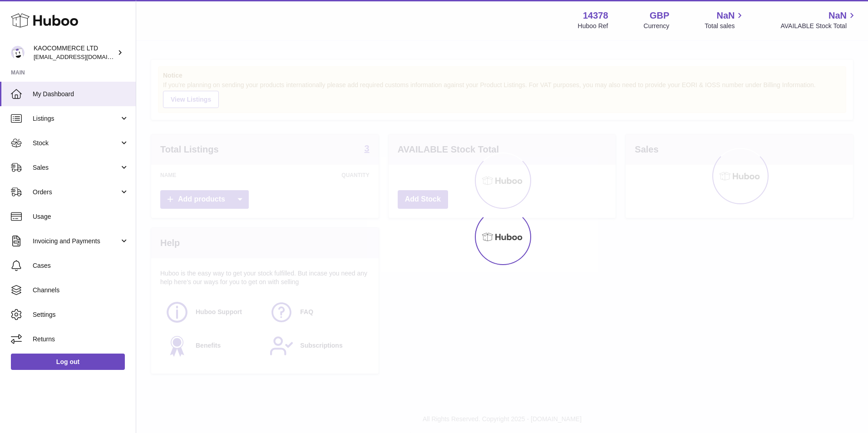  I want to click on div: KAOCOMMERCE LTD, so click(75, 53).